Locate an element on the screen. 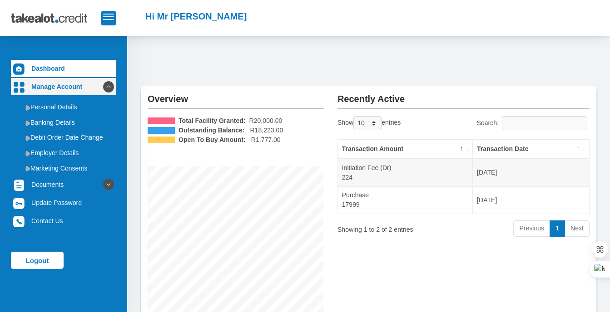 The height and width of the screenshot is (312, 610). span: R1,777.00 is located at coordinates (266, 140).